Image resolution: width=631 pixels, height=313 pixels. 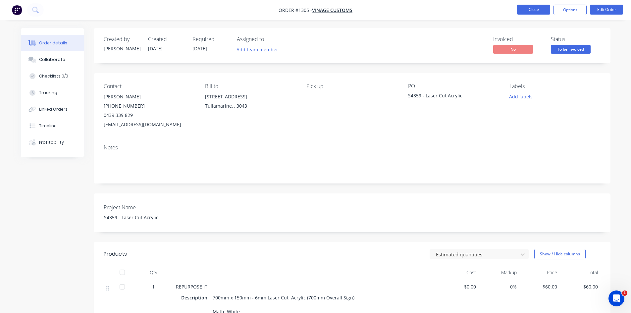 I want to click on div: Labels, so click(x=555, y=86).